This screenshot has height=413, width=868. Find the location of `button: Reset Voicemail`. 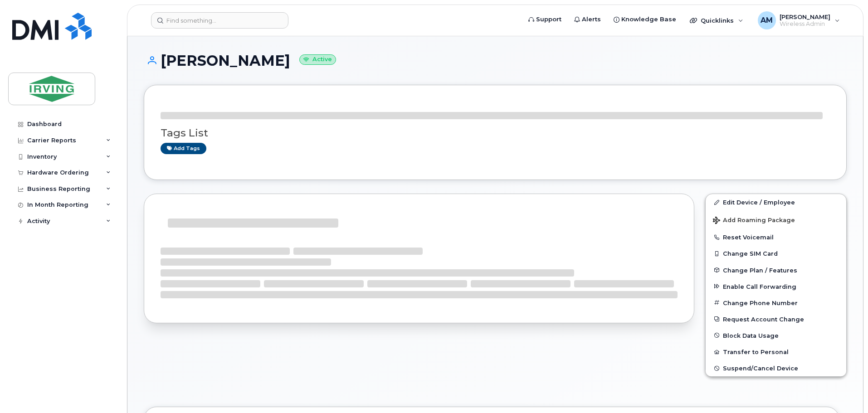

button: Reset Voicemail is located at coordinates (776, 237).